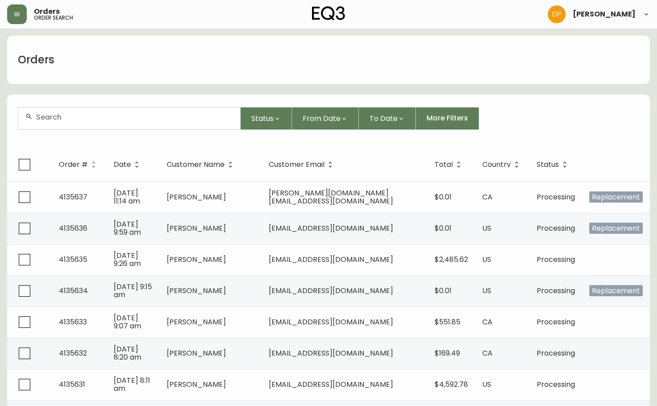  I want to click on span: $4,592.78, so click(451, 384).